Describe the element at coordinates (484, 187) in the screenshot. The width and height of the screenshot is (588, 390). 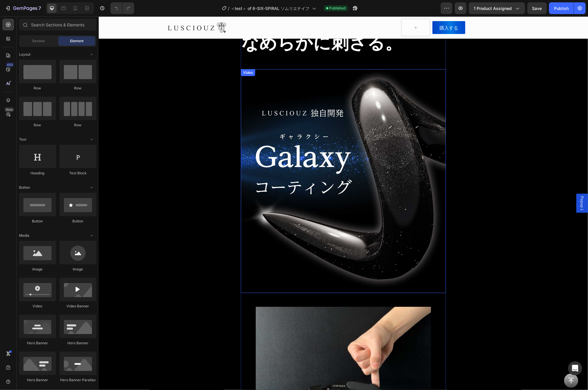
I see `span: Popup 1` at that location.